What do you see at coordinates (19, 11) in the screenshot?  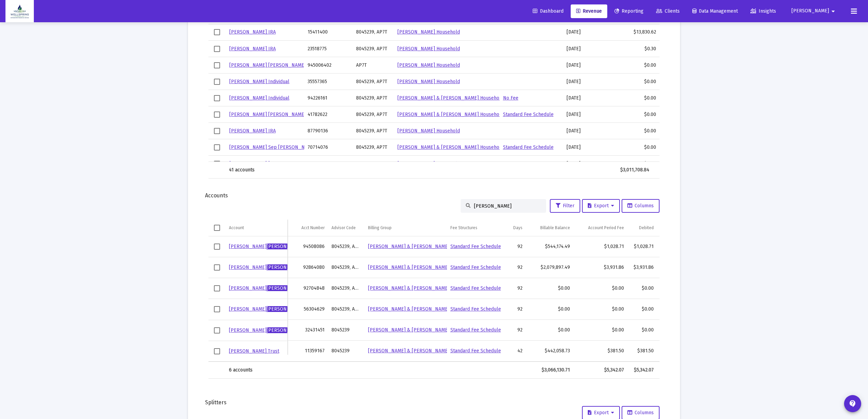 I see `img: Dashboard` at bounding box center [19, 11].